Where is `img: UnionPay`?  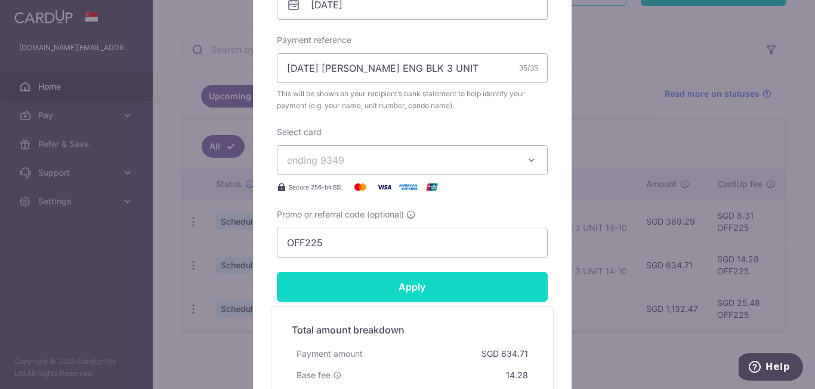
img: UnionPay is located at coordinates (432, 187).